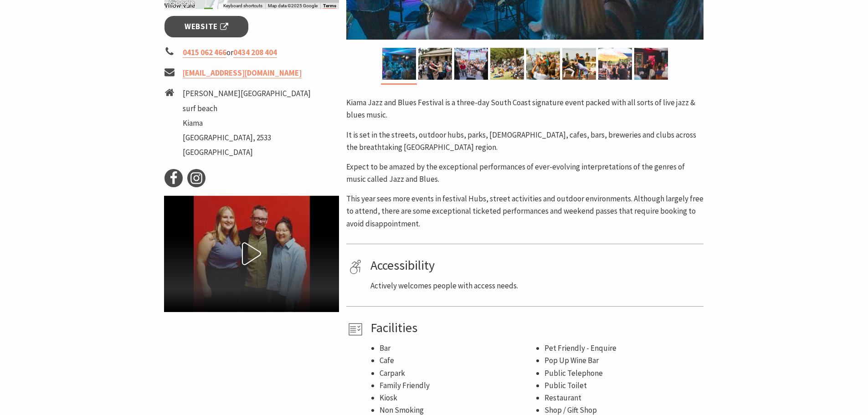 The image size is (868, 415). What do you see at coordinates (524, 173) in the screenshot?
I see `p: Expect to be amazed by the exceptional performances of ever-evolving interpretations of the genre...` at bounding box center [524, 173].